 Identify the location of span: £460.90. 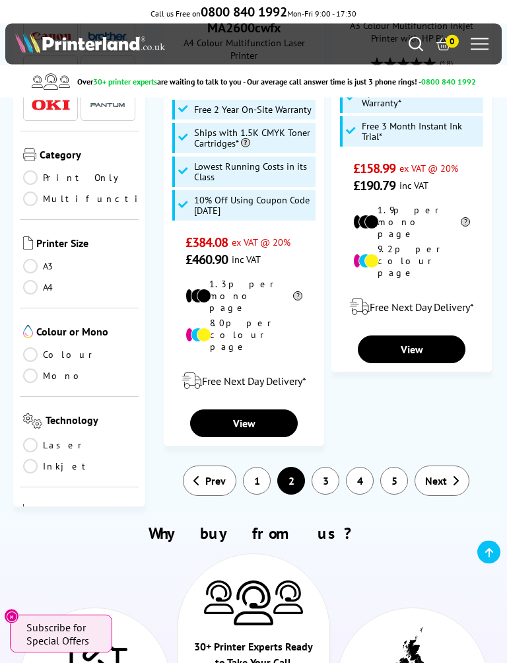
(207, 260).